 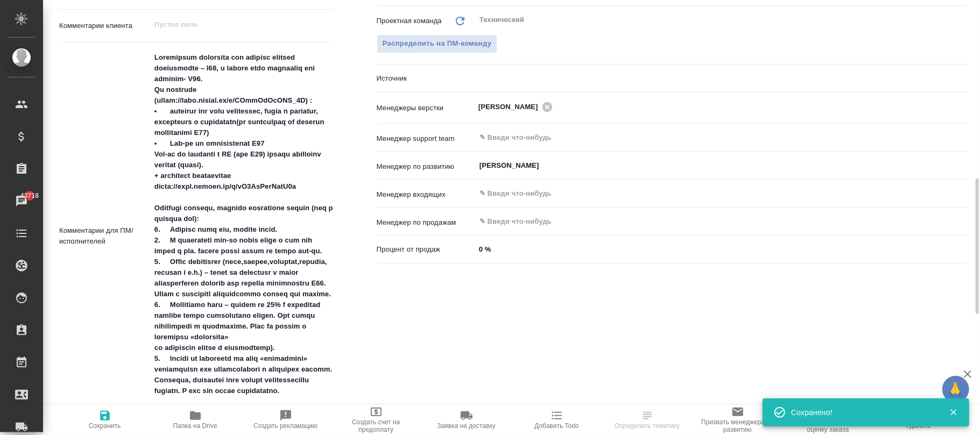 What do you see at coordinates (425, 167) in the screenshot?
I see `p: Менеджер по развитию` at bounding box center [425, 167].